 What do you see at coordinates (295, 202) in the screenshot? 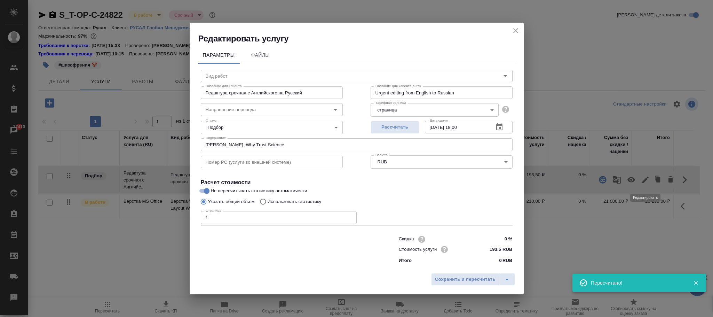
I see `p: Использовать статистику` at bounding box center [295, 202].